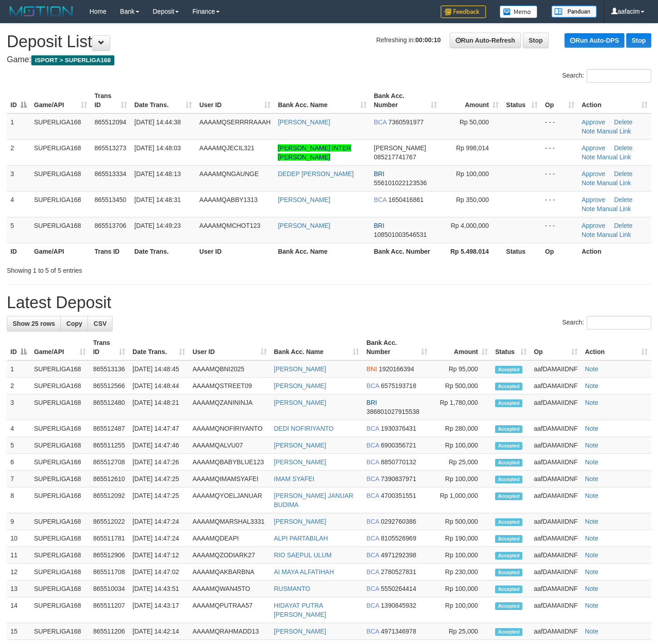 Image resolution: width=658 pixels, height=644 pixels. Describe the element at coordinates (111, 100) in the screenshot. I see `th: Trans ID: activate to sort column ascending` at that location.